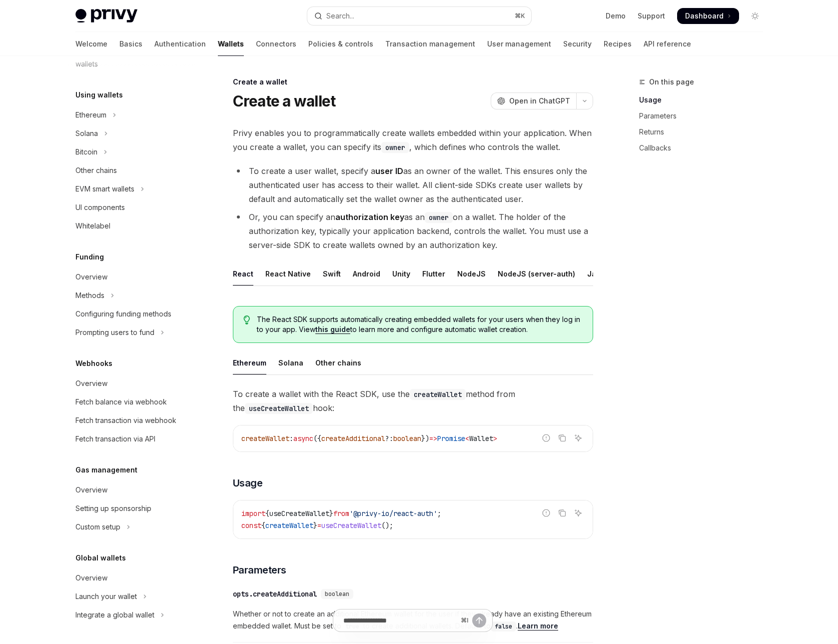 This screenshot has height=644, width=838. I want to click on a: Basics, so click(131, 44).